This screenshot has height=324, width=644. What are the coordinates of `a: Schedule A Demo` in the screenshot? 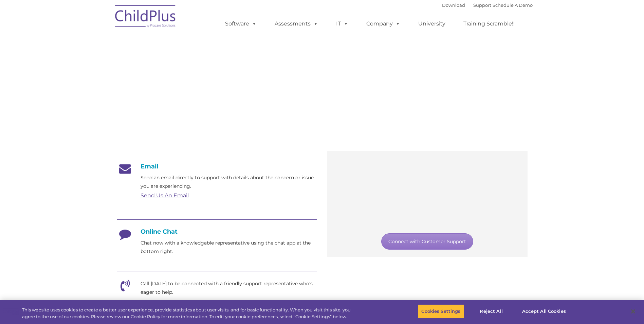 It's located at (513, 5).